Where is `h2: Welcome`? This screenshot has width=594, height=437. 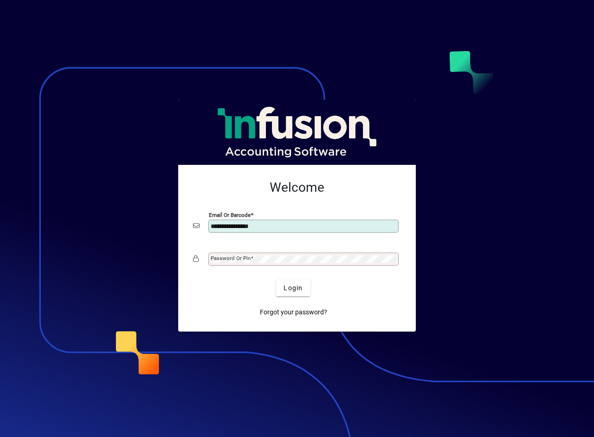
h2: Welcome is located at coordinates (297, 188).